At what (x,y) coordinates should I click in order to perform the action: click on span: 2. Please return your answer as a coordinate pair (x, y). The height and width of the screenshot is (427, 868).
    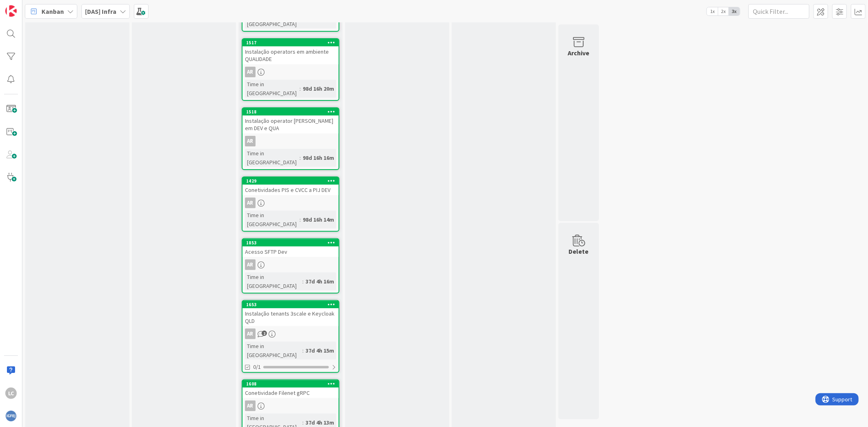
    Looking at the image, I should click on (265, 333).